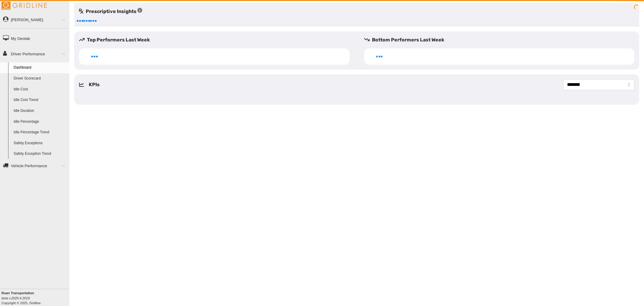 This screenshot has height=306, width=644. What do you see at coordinates (40, 132) in the screenshot?
I see `a: Idle Percentage Trend` at bounding box center [40, 132].